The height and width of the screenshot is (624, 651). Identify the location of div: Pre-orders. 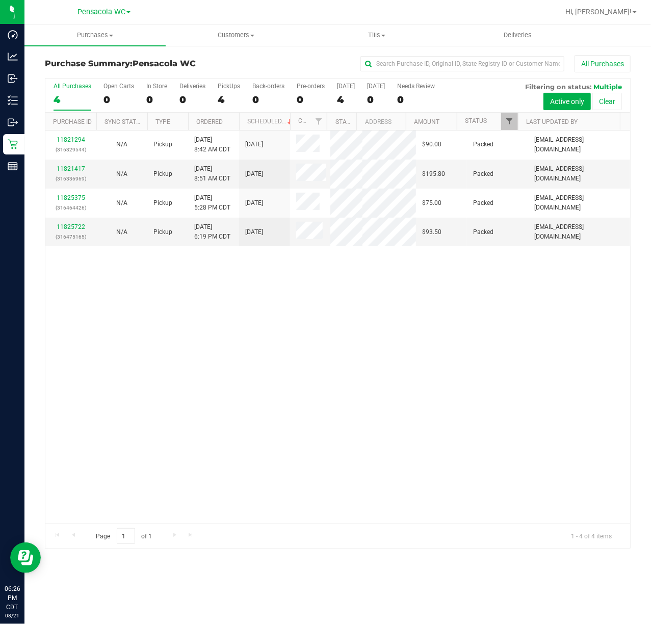
(310, 86).